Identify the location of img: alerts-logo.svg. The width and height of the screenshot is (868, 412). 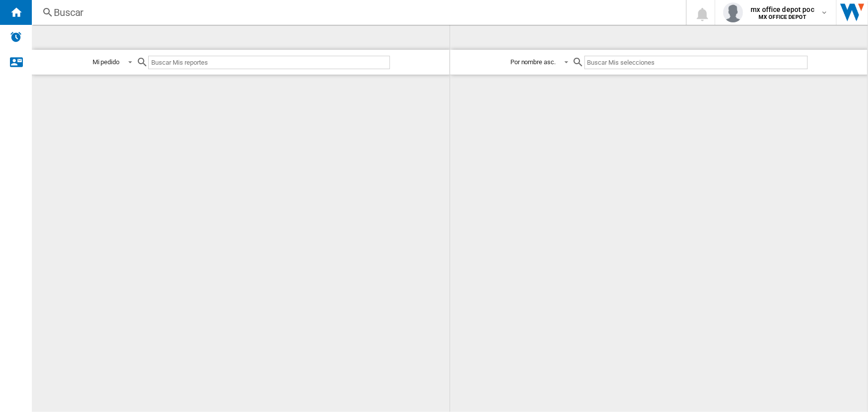
(16, 37).